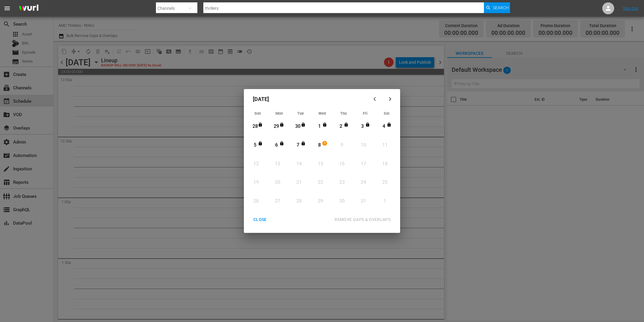 The width and height of the screenshot is (644, 322). I want to click on div: 3, so click(362, 126).